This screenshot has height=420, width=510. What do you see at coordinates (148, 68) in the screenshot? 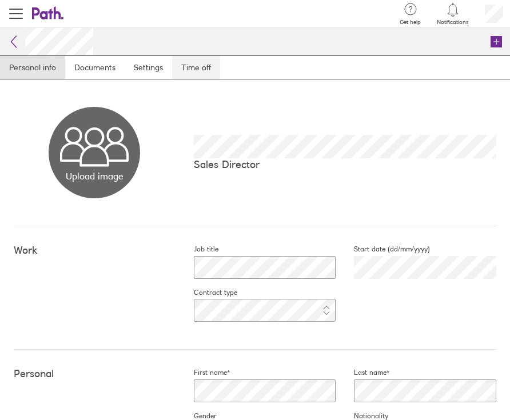
I see `a: Settings` at bounding box center [148, 68].